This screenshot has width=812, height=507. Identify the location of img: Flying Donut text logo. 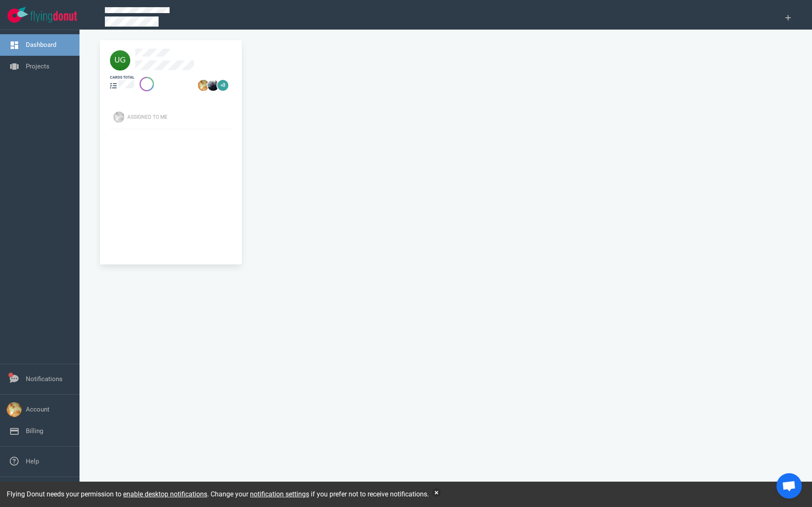
(54, 17).